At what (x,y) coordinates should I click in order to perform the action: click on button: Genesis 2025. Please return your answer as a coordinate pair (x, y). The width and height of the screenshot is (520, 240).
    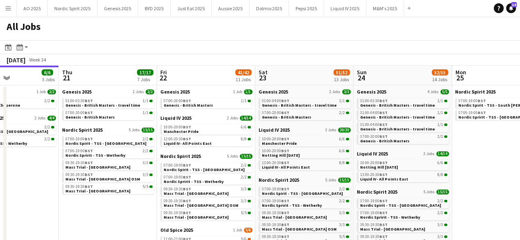
    Looking at the image, I should click on (118, 8).